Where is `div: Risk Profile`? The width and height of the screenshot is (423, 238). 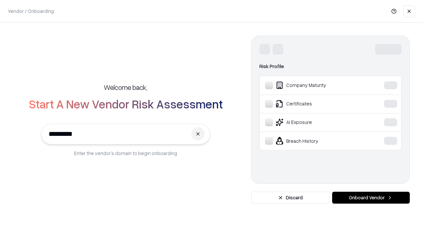 div: Risk Profile is located at coordinates (330, 66).